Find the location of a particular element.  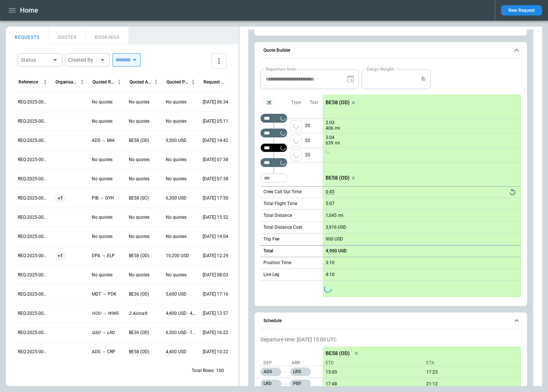

p: REQ-2025-000260 is located at coordinates (33, 160).